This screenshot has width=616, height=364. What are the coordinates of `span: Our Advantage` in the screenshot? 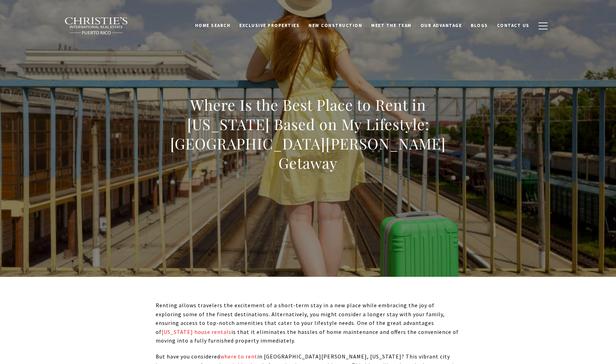 It's located at (441, 25).